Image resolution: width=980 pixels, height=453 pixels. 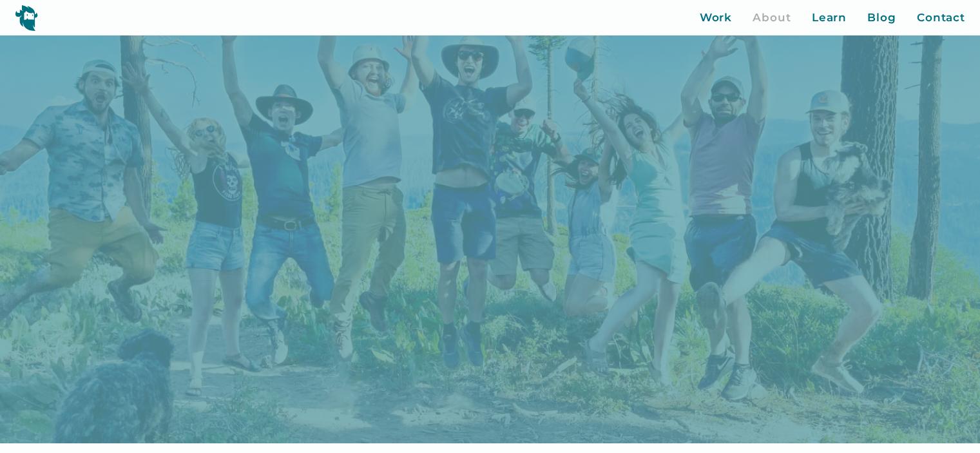 I want to click on div: Work, so click(x=716, y=18).